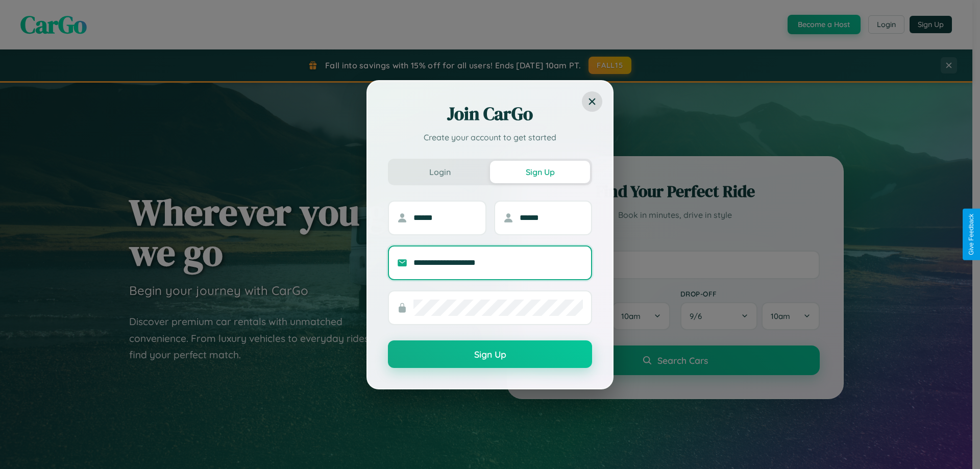 The width and height of the screenshot is (980, 469). I want to click on h2: Join CarGo, so click(490, 114).